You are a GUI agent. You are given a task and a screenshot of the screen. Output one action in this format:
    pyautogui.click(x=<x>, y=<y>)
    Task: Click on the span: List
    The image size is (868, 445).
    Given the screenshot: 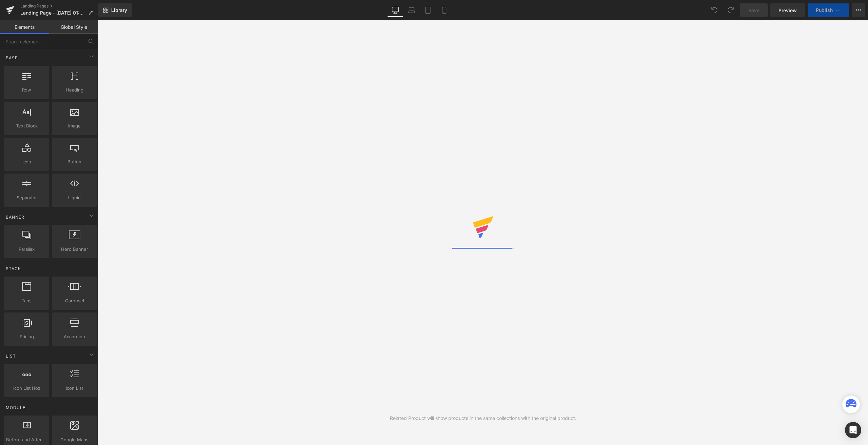 What is the action you would take?
    pyautogui.click(x=11, y=356)
    